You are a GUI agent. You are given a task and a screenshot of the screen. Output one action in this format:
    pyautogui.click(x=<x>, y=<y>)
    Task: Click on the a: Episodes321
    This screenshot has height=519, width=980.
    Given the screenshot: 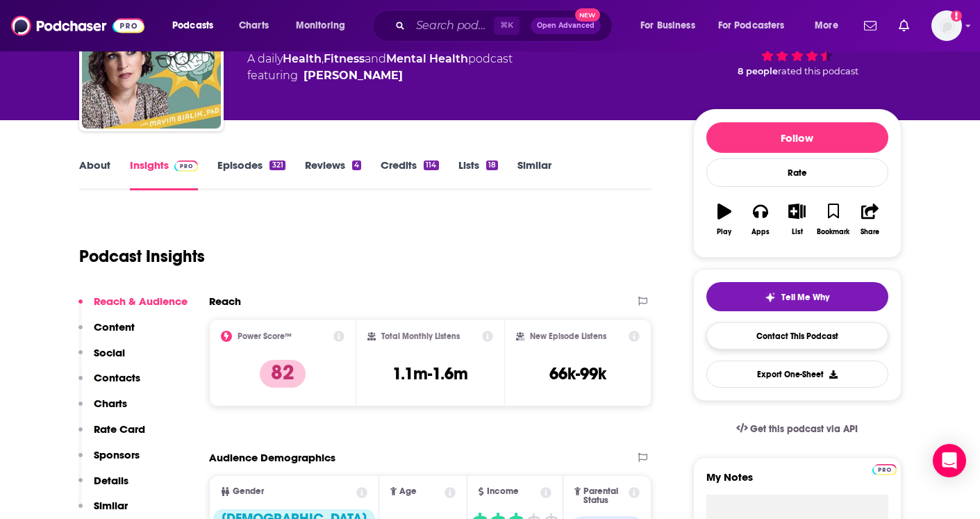 What is the action you would take?
    pyautogui.click(x=251, y=175)
    